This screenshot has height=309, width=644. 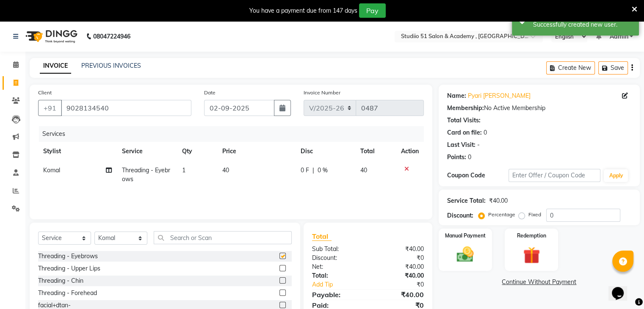 What do you see at coordinates (337, 266) in the screenshot?
I see `div: Net:` at bounding box center [337, 266].